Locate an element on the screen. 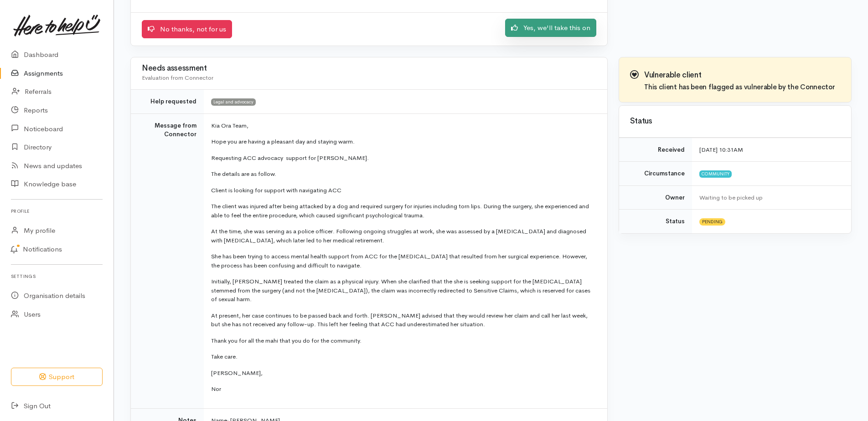 This screenshot has width=868, height=421. h6: Profile is located at coordinates (56, 211).